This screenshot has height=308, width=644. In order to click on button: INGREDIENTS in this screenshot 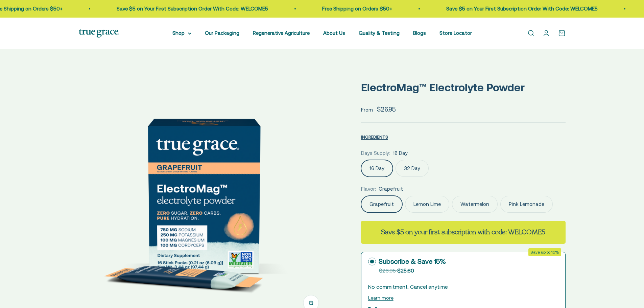, I will do `click(375, 137)`.